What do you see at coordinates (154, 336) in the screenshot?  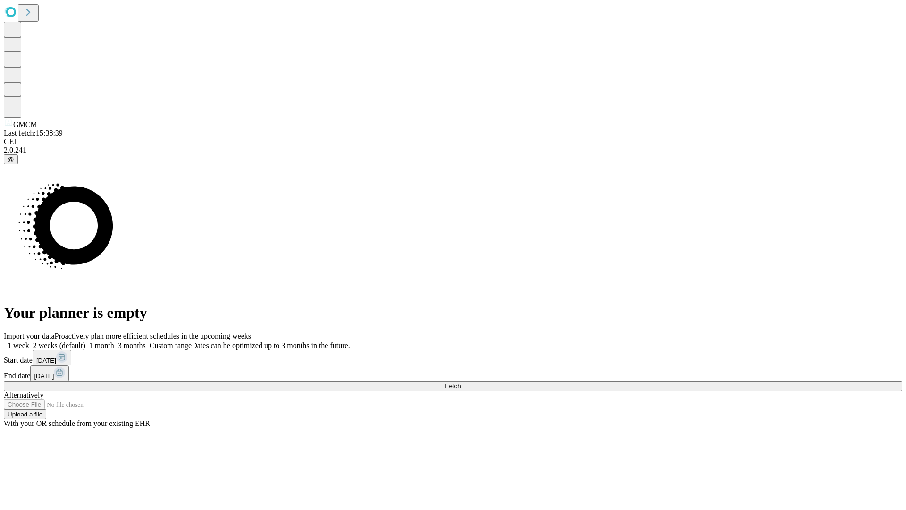 I see `span: Proactively plan more efficient schedules in the upcoming weeks.` at bounding box center [154, 336].